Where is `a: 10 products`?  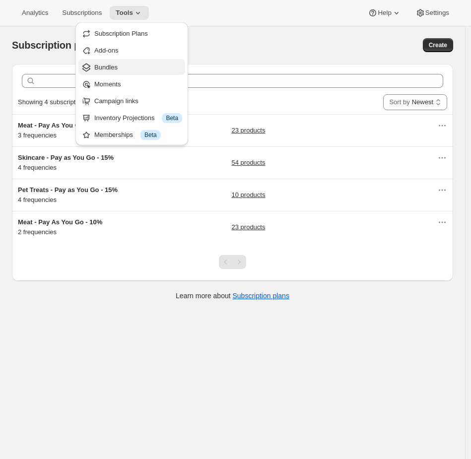 a: 10 products is located at coordinates (249, 195).